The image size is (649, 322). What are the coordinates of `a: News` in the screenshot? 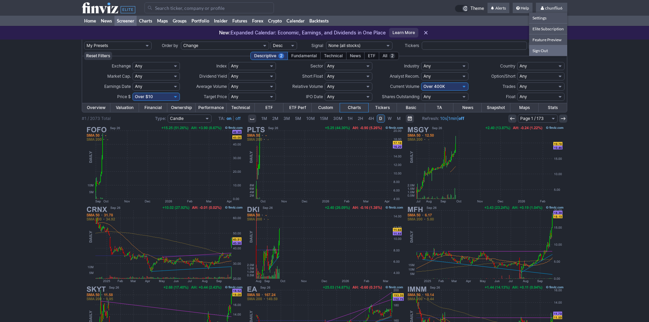 It's located at (467, 108).